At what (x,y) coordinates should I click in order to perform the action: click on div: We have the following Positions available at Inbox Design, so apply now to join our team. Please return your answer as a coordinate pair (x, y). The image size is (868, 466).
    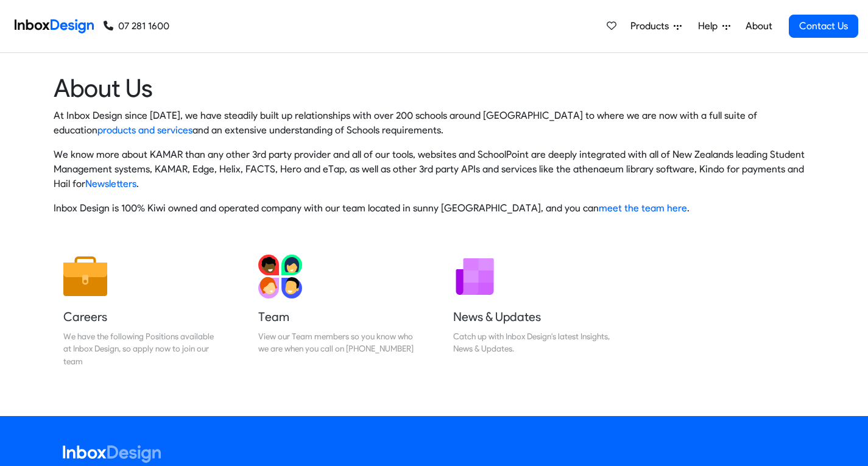
    Looking at the image, I should click on (142, 349).